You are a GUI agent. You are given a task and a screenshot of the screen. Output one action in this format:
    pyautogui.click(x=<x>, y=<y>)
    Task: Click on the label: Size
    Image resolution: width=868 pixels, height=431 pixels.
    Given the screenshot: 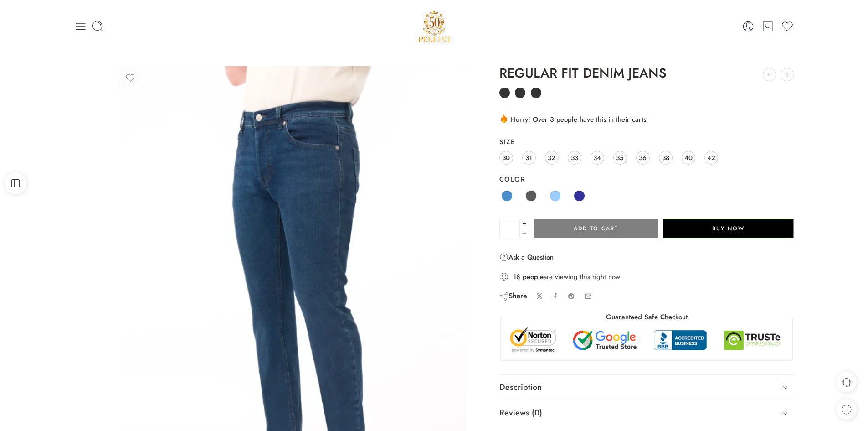 What is the action you would take?
    pyautogui.click(x=646, y=142)
    